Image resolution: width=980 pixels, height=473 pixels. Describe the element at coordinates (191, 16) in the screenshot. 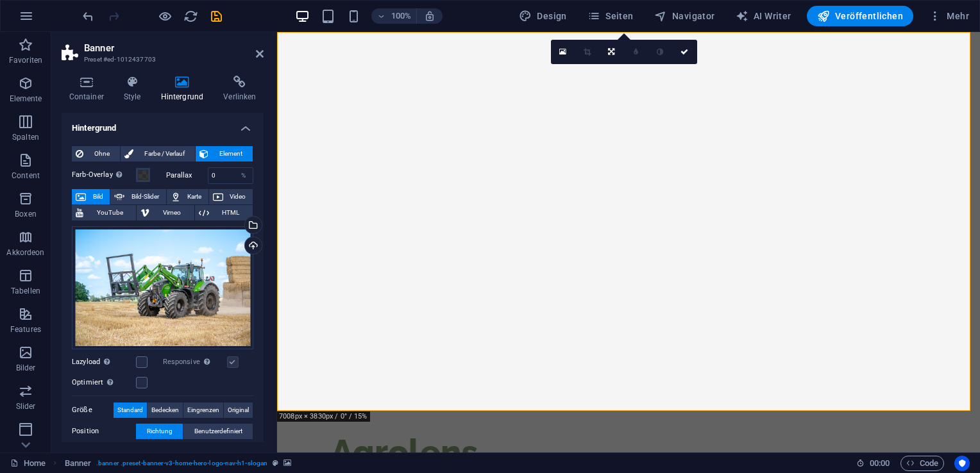

I see `button: reload` at that location.